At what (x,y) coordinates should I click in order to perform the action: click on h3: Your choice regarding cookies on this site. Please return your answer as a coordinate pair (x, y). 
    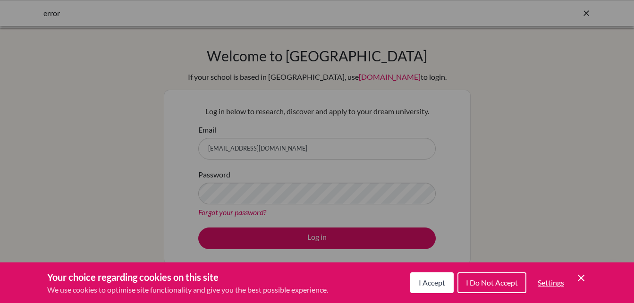
    Looking at the image, I should click on (187, 277).